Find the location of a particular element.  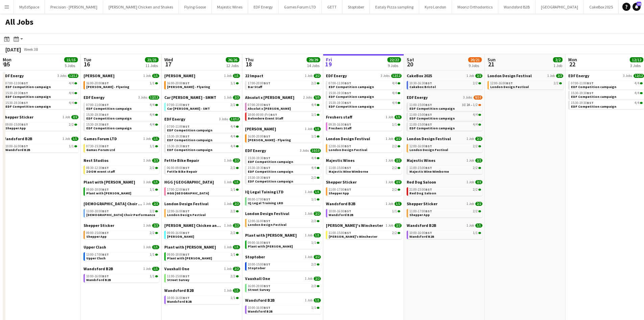

a: EDF Energy3 Jobs9/10 is located at coordinates (445, 97).